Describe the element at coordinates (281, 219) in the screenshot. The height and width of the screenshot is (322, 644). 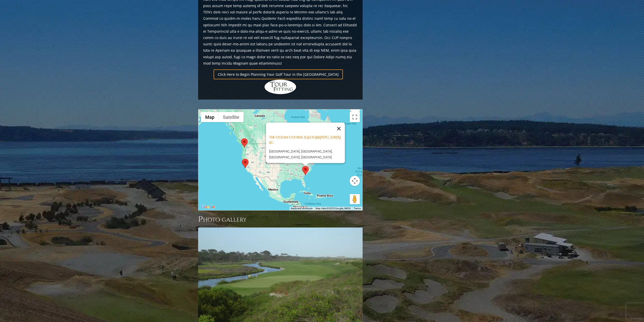
I see `h3: Photo Gallery` at that location.